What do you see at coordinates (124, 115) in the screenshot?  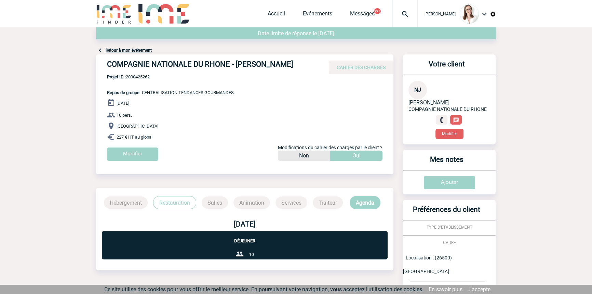 I see `span: 10 pers.` at bounding box center [124, 115].